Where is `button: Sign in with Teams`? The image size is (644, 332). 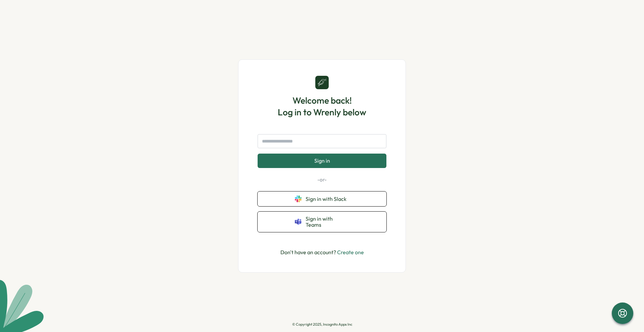 button: Sign in with Teams is located at coordinates (322, 222).